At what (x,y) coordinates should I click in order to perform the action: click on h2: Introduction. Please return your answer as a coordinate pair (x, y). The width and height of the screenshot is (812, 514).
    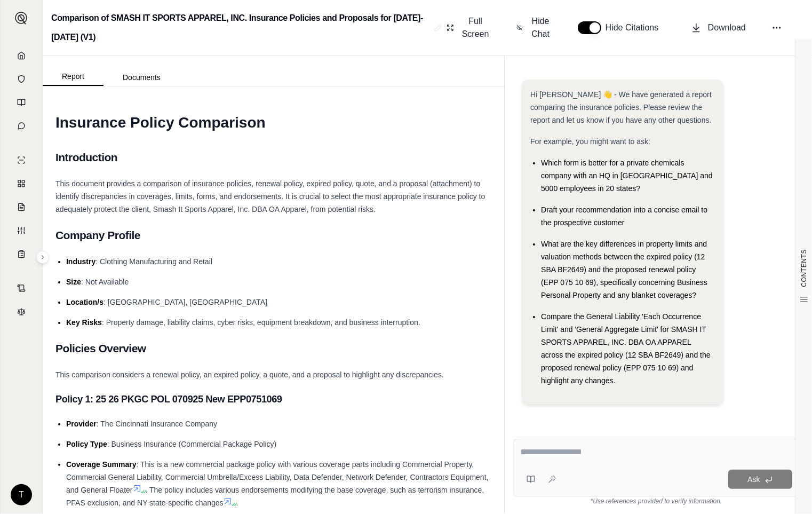
    Looking at the image, I should click on (273, 158).